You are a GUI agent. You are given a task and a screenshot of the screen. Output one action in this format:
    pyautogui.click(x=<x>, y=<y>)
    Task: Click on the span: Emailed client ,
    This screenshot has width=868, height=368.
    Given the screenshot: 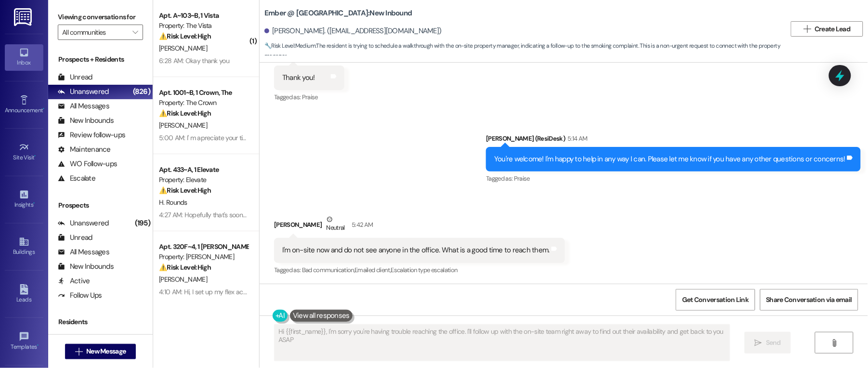 What is the action you would take?
    pyautogui.click(x=372, y=270)
    